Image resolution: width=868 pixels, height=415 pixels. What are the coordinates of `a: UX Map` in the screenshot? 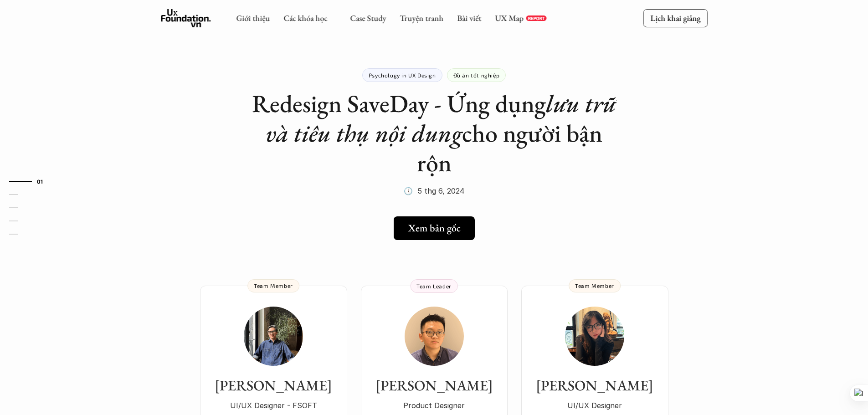 It's located at (509, 18).